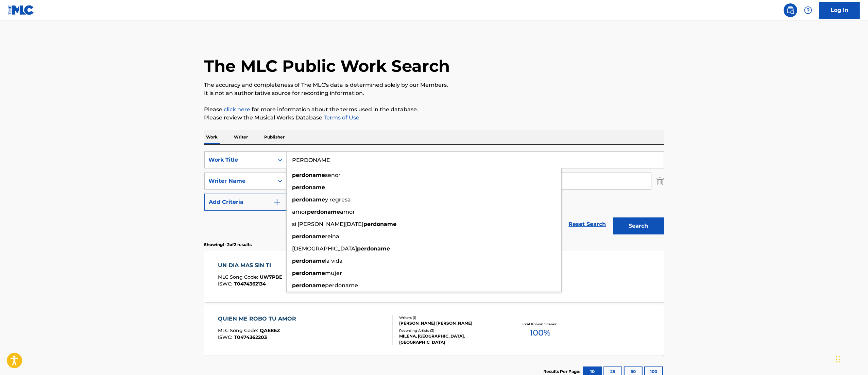  What do you see at coordinates (661, 181) in the screenshot?
I see `img: Delete Criterion` at bounding box center [661, 181].